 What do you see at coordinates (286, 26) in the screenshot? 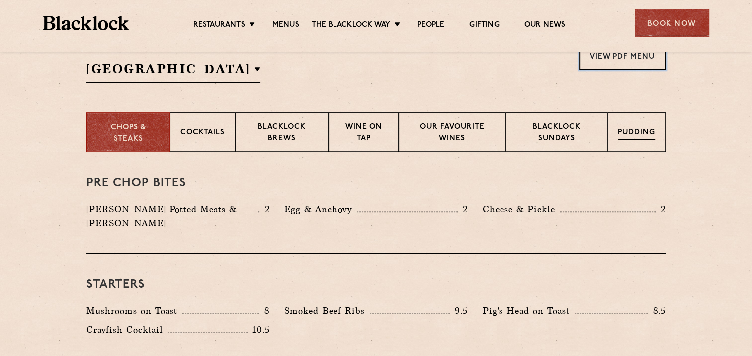
I see `a: Menus` at bounding box center [286, 26].